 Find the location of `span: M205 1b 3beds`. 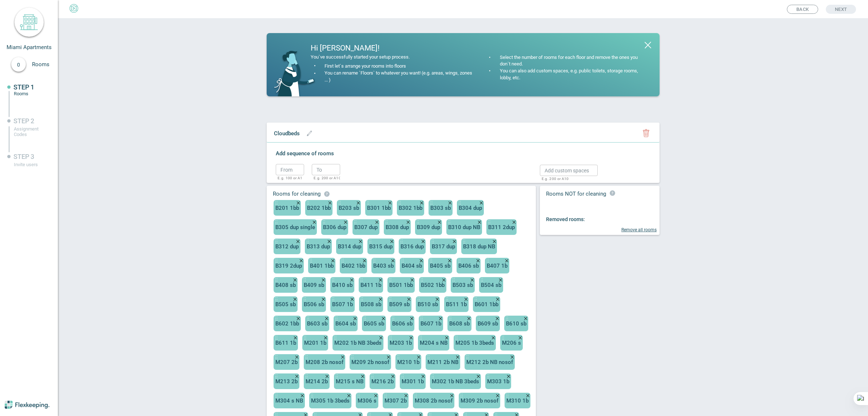

span: M205 1b 3beds is located at coordinates (475, 343).